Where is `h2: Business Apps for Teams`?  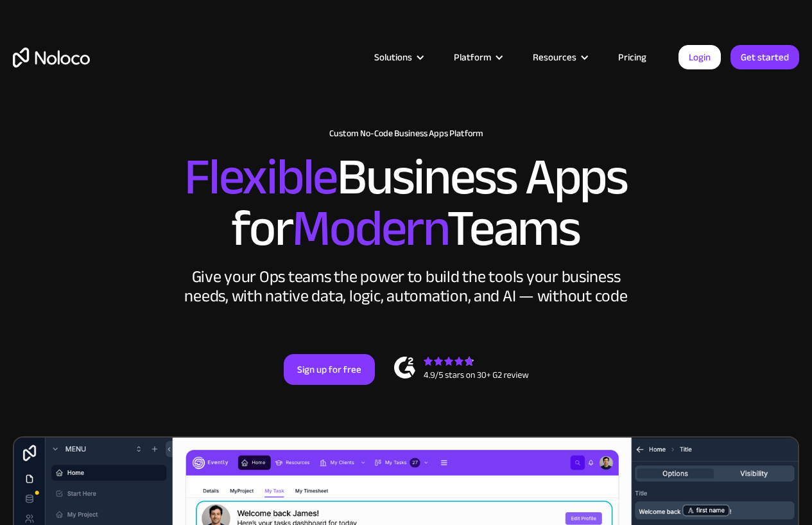
h2: Business Apps for Teams is located at coordinates (406, 203).